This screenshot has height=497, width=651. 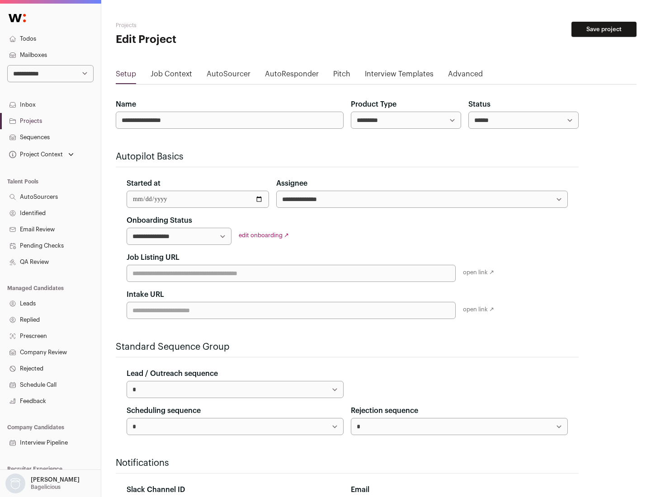 What do you see at coordinates (291, 183) in the screenshot?
I see `label: Assignee` at bounding box center [291, 183].